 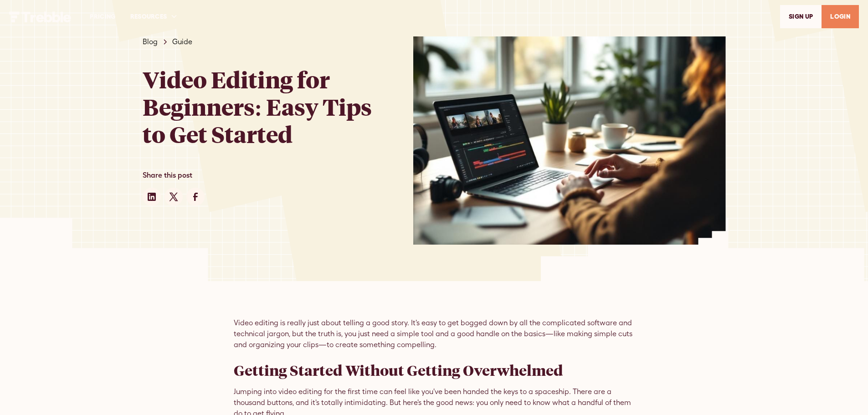 I want to click on a: home, so click(x=40, y=16).